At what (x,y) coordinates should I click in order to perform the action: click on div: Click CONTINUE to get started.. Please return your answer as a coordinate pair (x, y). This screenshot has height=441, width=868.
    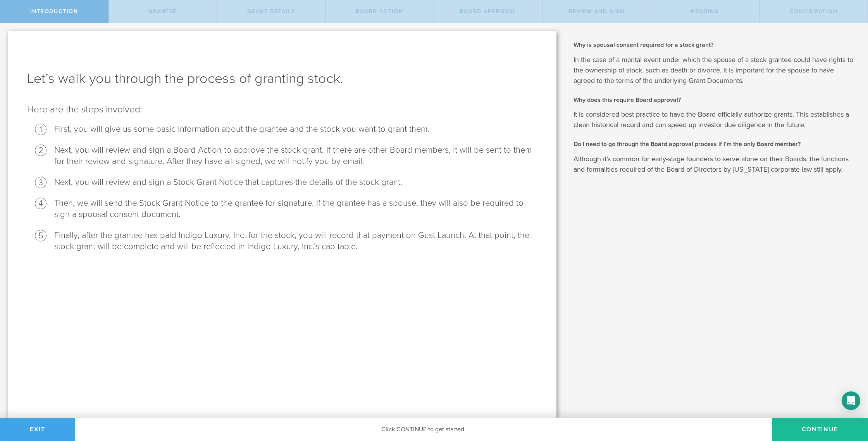
    Looking at the image, I should click on (424, 430).